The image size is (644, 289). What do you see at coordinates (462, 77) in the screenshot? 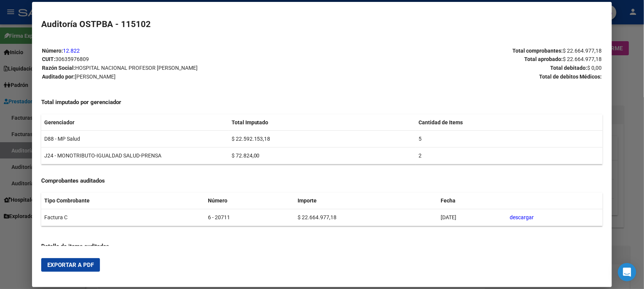
I see `p: Total de debitos Médicos:` at bounding box center [462, 77].